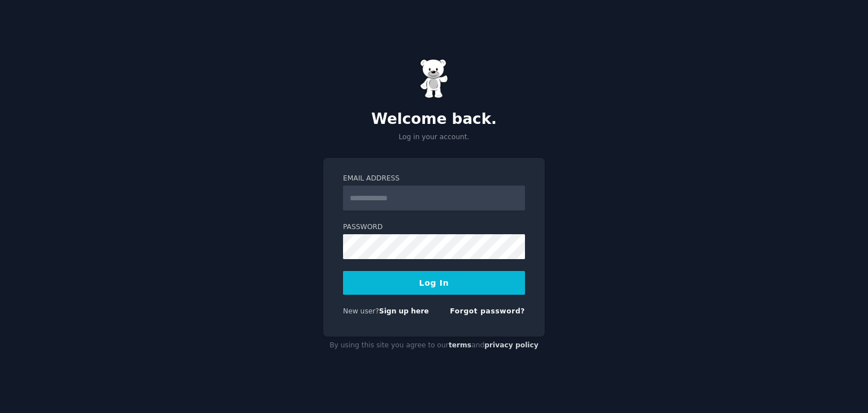 The image size is (868, 413). I want to click on label: Password, so click(434, 228).